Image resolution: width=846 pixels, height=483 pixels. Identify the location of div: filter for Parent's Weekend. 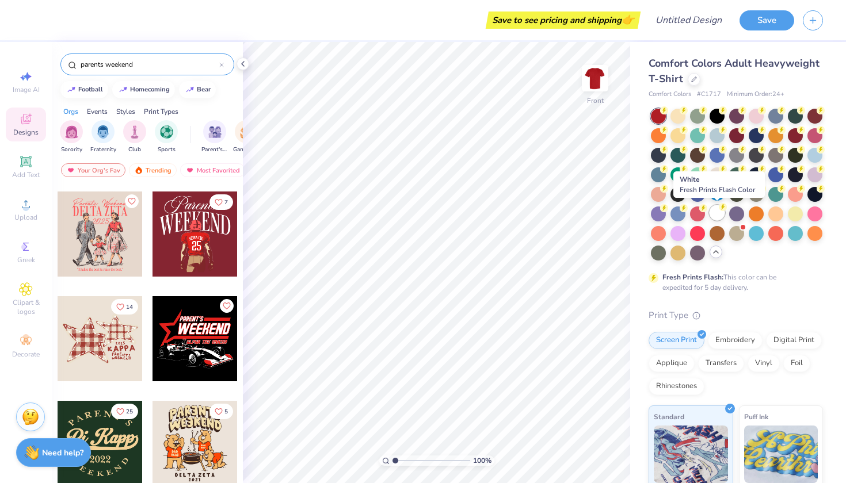
(215, 137).